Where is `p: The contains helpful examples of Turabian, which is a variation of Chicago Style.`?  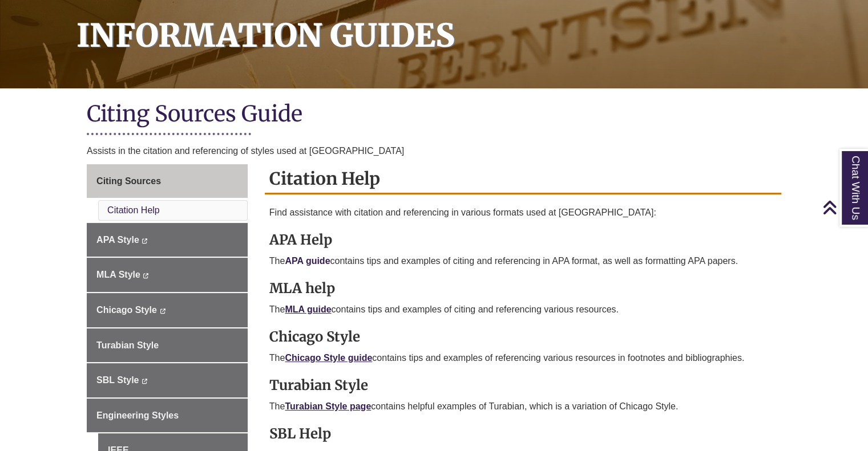 p: The contains helpful examples of Turabian, which is a variation of Chicago Style. is located at coordinates (523, 407).